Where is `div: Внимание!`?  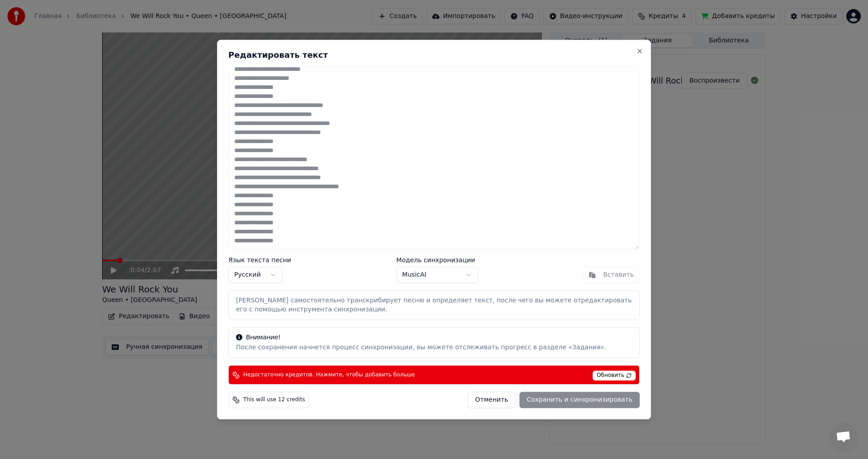 div: Внимание! is located at coordinates (434, 338).